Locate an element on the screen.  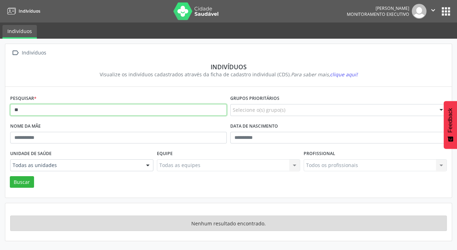
i: Para saber mais, is located at coordinates (325, 74).